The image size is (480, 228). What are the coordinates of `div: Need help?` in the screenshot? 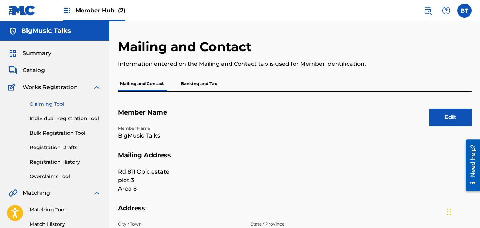 It's located at (12, 24).